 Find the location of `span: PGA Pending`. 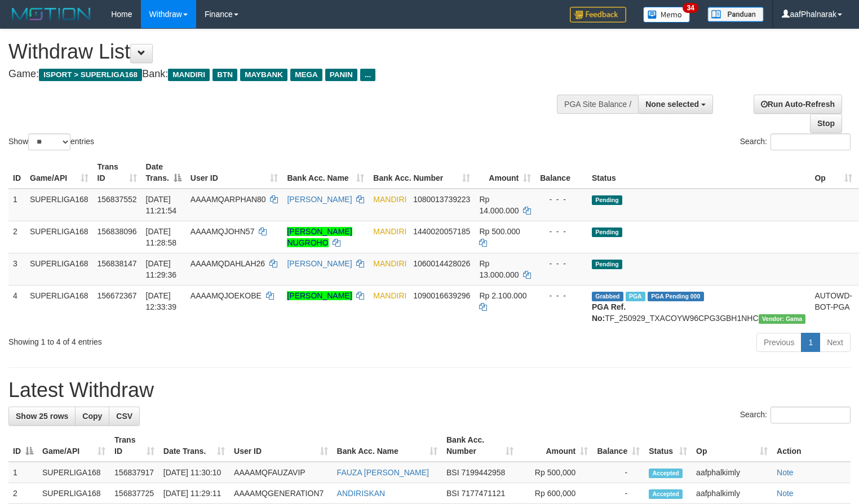

span: PGA Pending is located at coordinates (676, 296).